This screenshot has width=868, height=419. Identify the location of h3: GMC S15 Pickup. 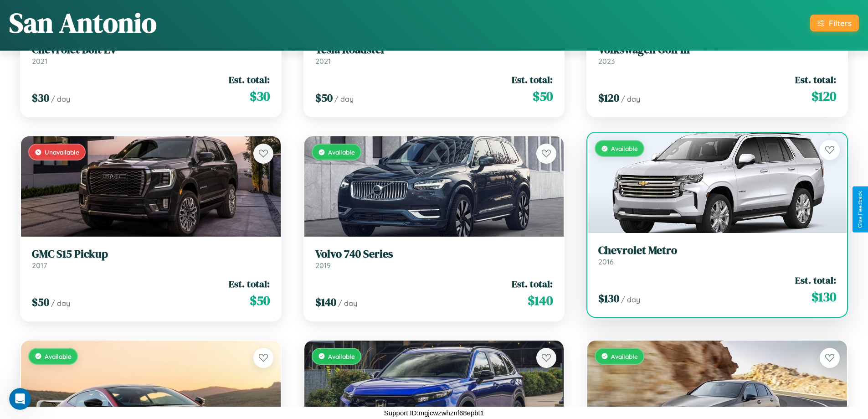
(151, 254).